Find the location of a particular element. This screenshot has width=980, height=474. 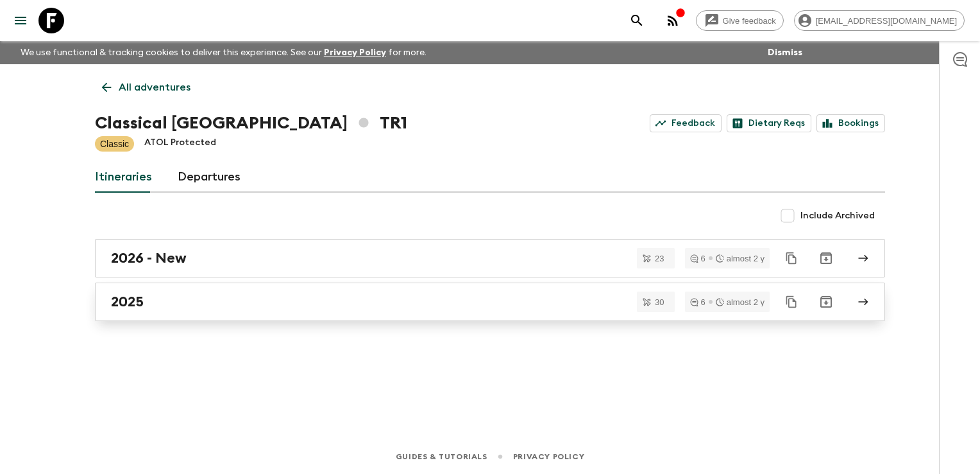

a: 2025 is located at coordinates (490, 302).